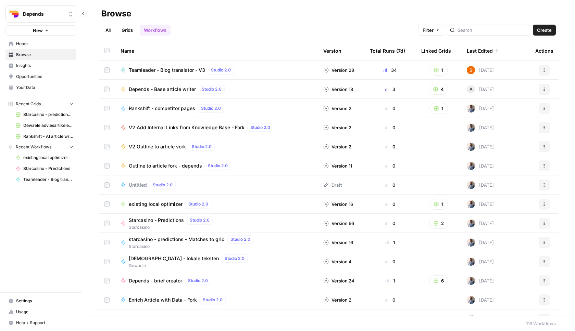  I want to click on button: Recent Grids, so click(41, 104).